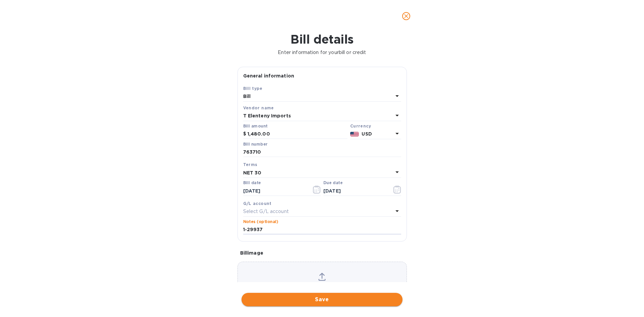  Describe the element at coordinates (322, 230) in the screenshot. I see `input: Enter notes` at that location.